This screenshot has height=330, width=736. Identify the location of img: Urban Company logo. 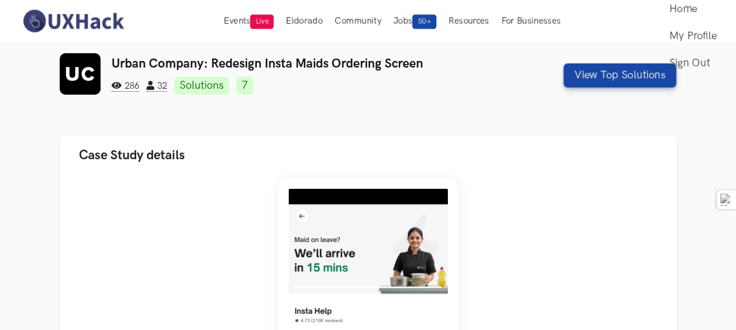
(80, 74).